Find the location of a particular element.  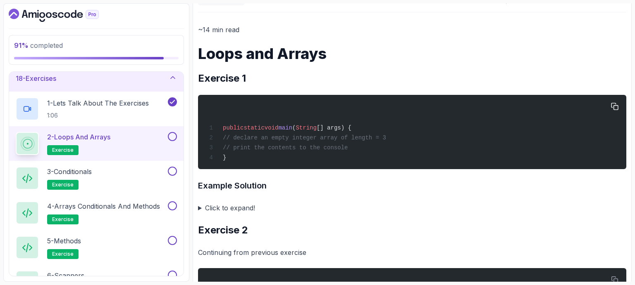

span: void is located at coordinates (271, 128).